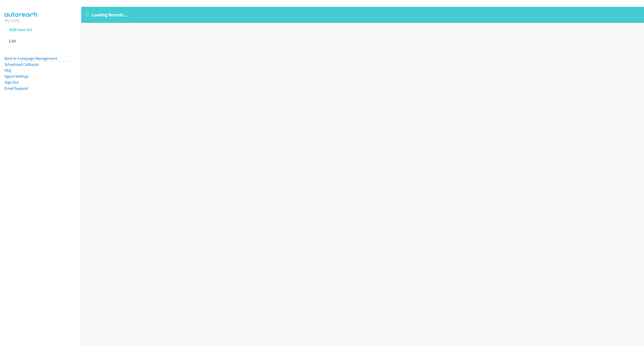 The height and width of the screenshot is (346, 644). I want to click on a: Scheduled Callbacks, so click(22, 64).